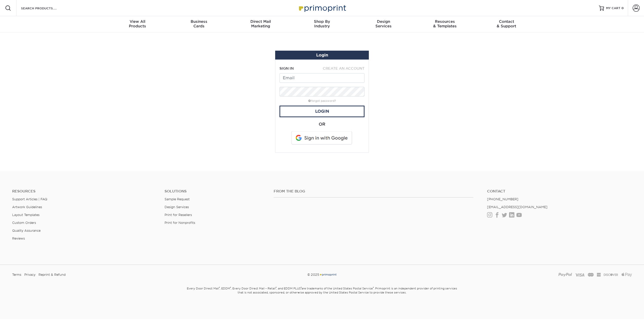 Image resolution: width=644 pixels, height=334 pixels. Describe the element at coordinates (383, 24) in the screenshot. I see `a: DesignServices` at that location.